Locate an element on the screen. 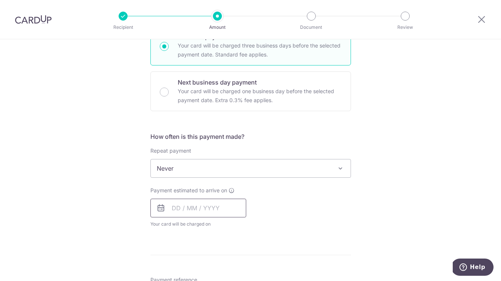  p: Next business day payment is located at coordinates (259, 82).